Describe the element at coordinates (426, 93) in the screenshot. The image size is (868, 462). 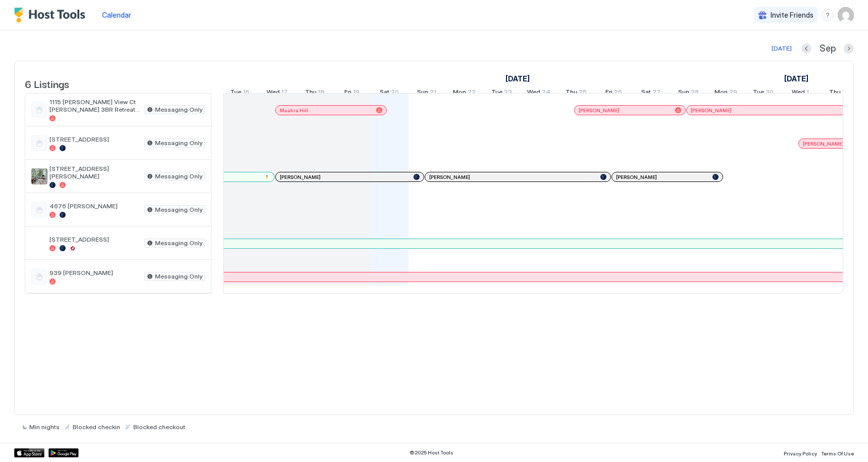
I see `a: September 21, 2025` at that location.